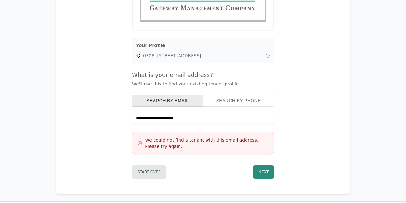  I want to click on button: Next, so click(264, 172).